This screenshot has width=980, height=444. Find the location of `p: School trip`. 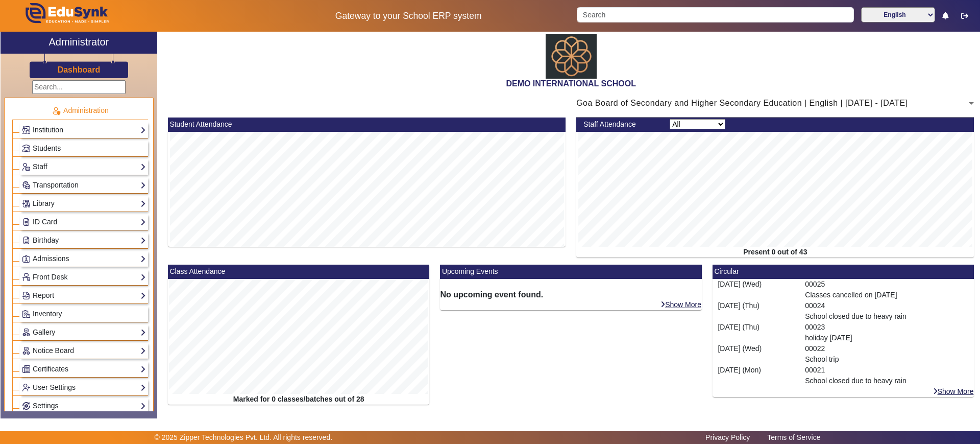

p: School trip is located at coordinates (886, 359).